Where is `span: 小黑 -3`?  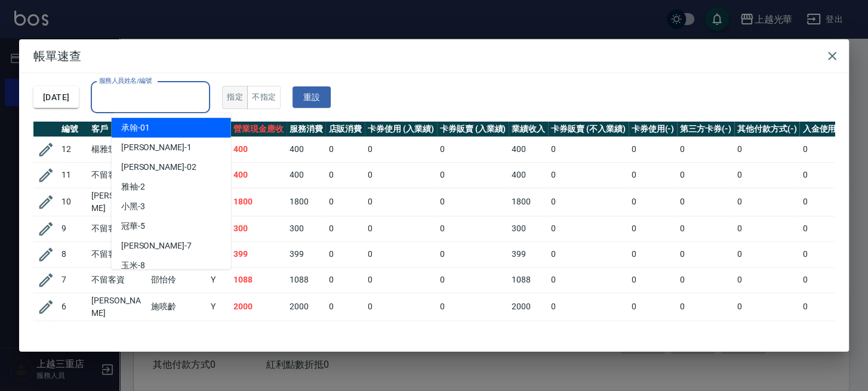
span: 小黑 -3 is located at coordinates (133, 206).